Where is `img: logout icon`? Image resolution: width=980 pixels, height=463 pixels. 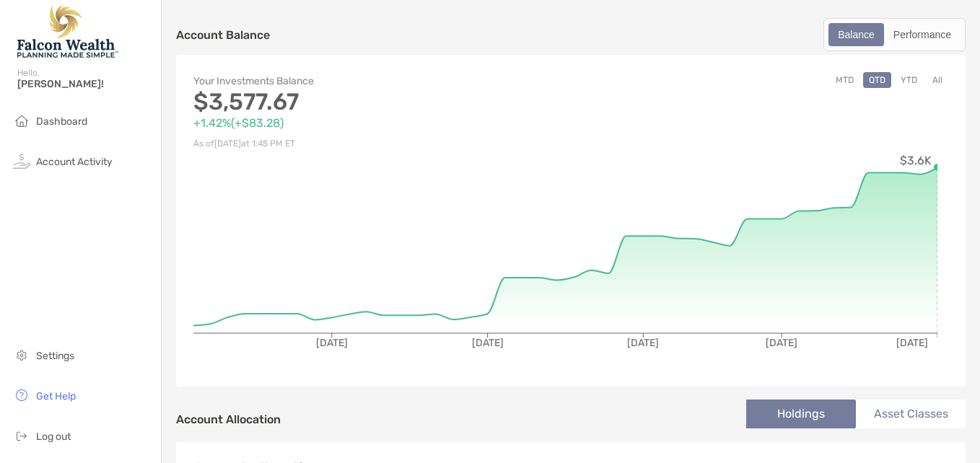 img: logout icon is located at coordinates (22, 435).